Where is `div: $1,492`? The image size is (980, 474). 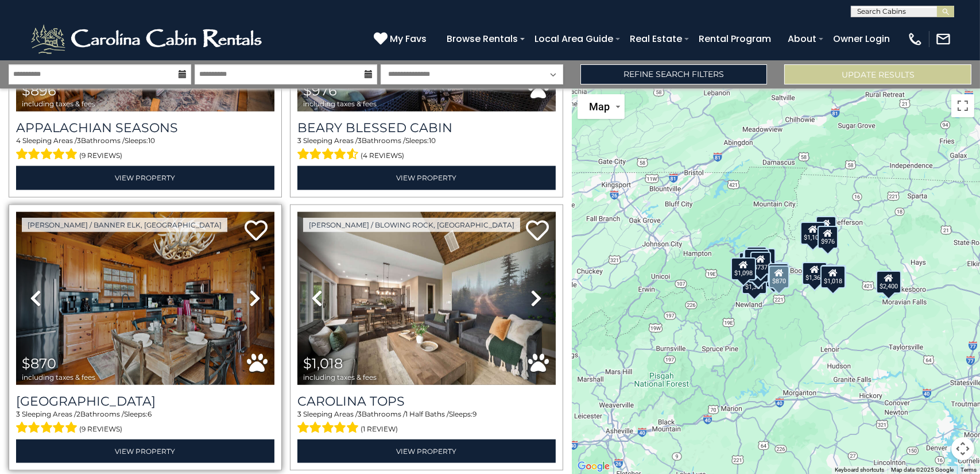
div: $1,492 is located at coordinates (776, 273).